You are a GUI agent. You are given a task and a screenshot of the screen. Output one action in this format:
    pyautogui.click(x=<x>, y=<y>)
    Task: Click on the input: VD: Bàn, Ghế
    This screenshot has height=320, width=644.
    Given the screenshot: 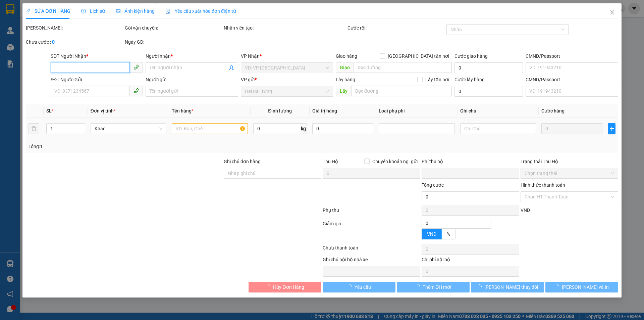 What is the action you would take?
    pyautogui.click(x=210, y=129)
    